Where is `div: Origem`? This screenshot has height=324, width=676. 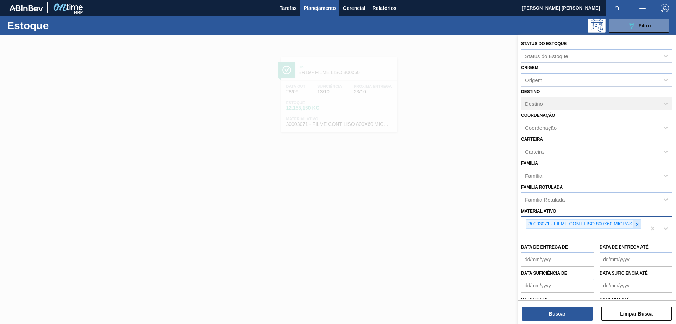
div: Origem is located at coordinates (534, 80).